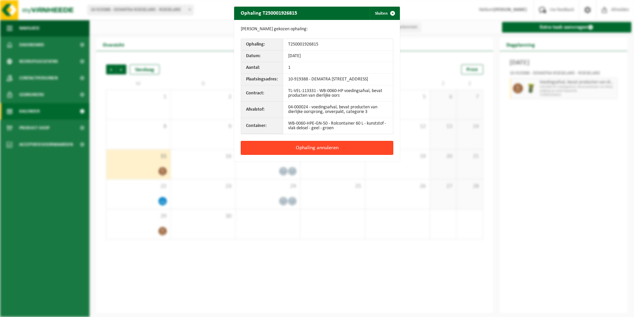 The width and height of the screenshot is (634, 317). I want to click on th: Ophaling:, so click(262, 44).